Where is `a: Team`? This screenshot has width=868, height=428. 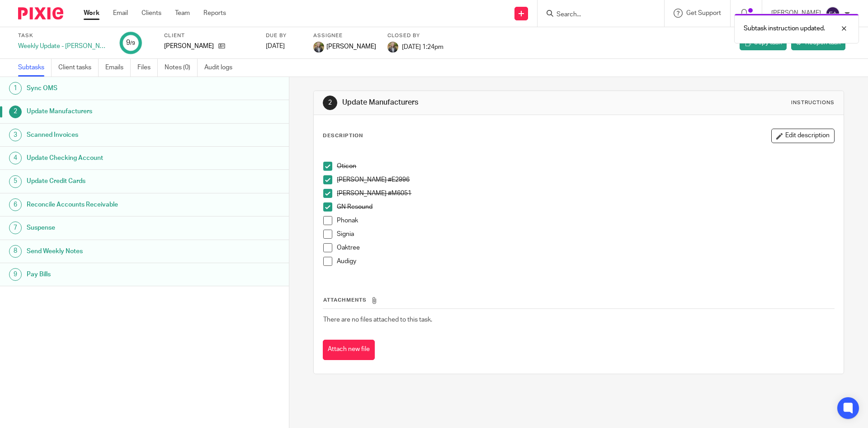 a: Team is located at coordinates (183, 13).